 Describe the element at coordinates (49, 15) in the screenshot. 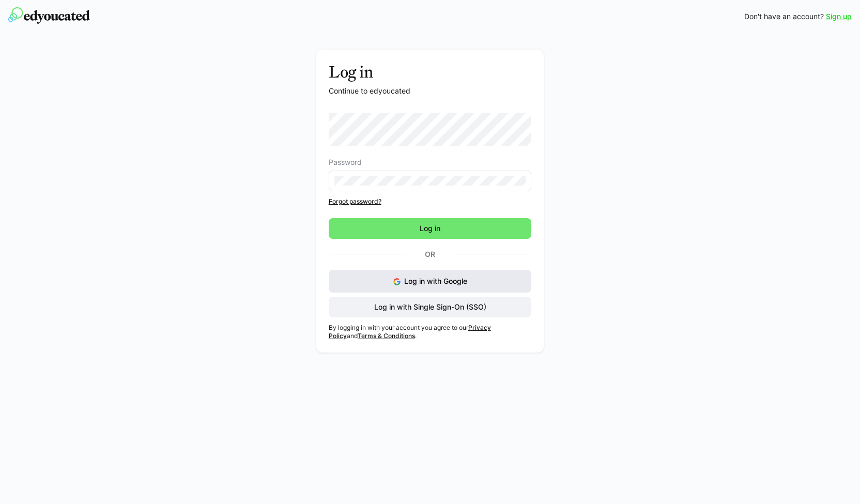

I see `img: edyoucated` at that location.